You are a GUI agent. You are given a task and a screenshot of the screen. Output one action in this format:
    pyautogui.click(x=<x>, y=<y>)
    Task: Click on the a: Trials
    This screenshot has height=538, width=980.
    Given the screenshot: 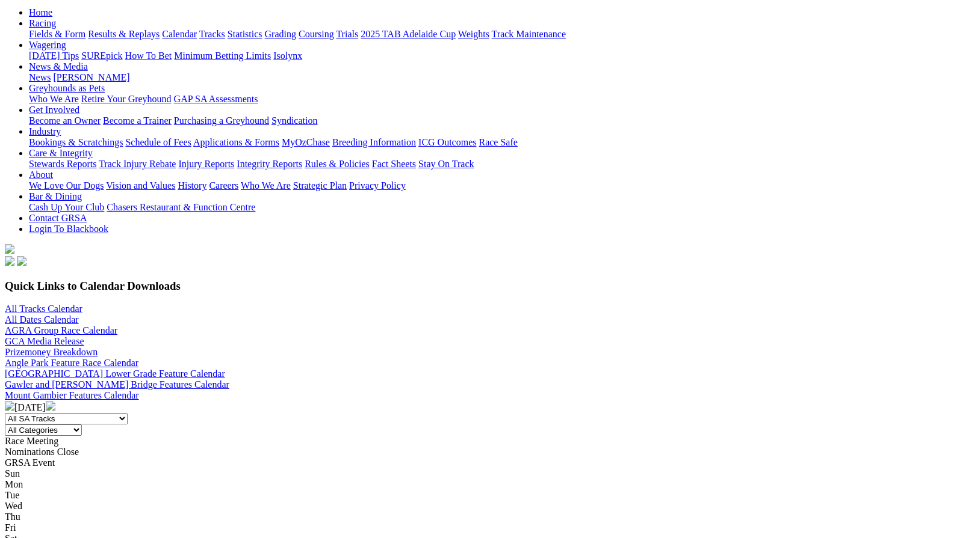 What is the action you would take?
    pyautogui.click(x=346, y=34)
    